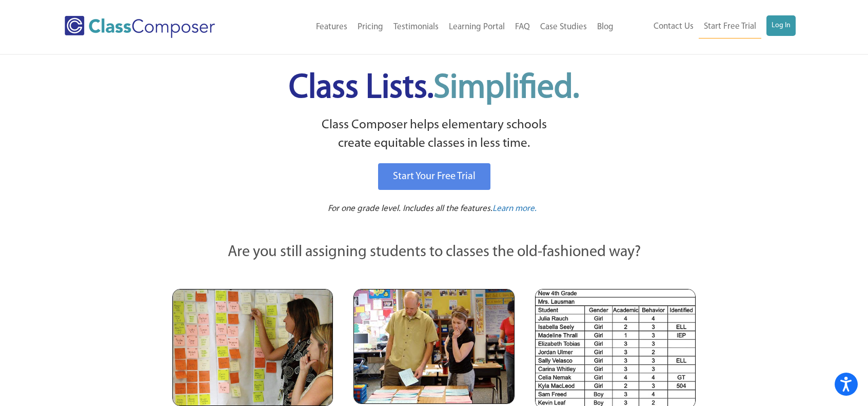 The width and height of the screenshot is (868, 406). I want to click on a: Learn more., so click(515, 209).